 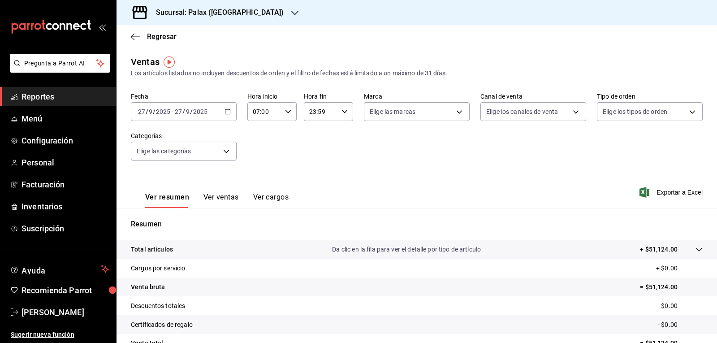 I want to click on p: = $51,124.00, so click(x=672, y=287).